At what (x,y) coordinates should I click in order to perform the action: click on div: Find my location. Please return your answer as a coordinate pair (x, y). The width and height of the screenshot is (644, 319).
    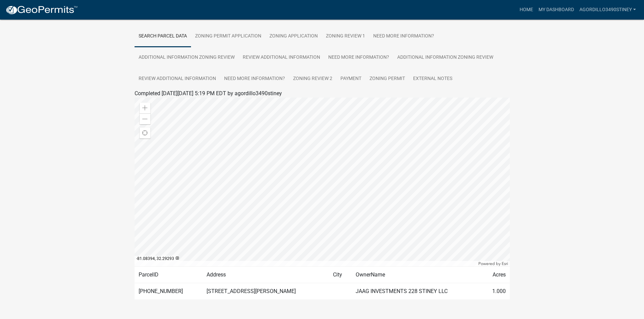
    Looking at the image, I should click on (145, 133).